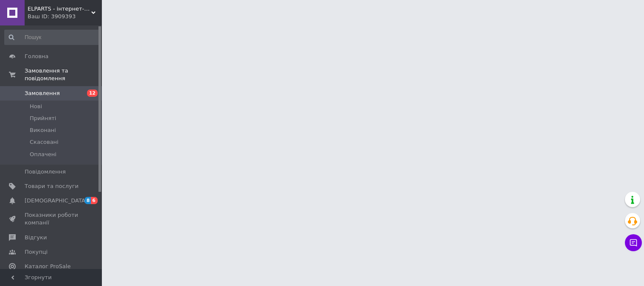  Describe the element at coordinates (634, 243) in the screenshot. I see `button: Чат з покупцем` at that location.